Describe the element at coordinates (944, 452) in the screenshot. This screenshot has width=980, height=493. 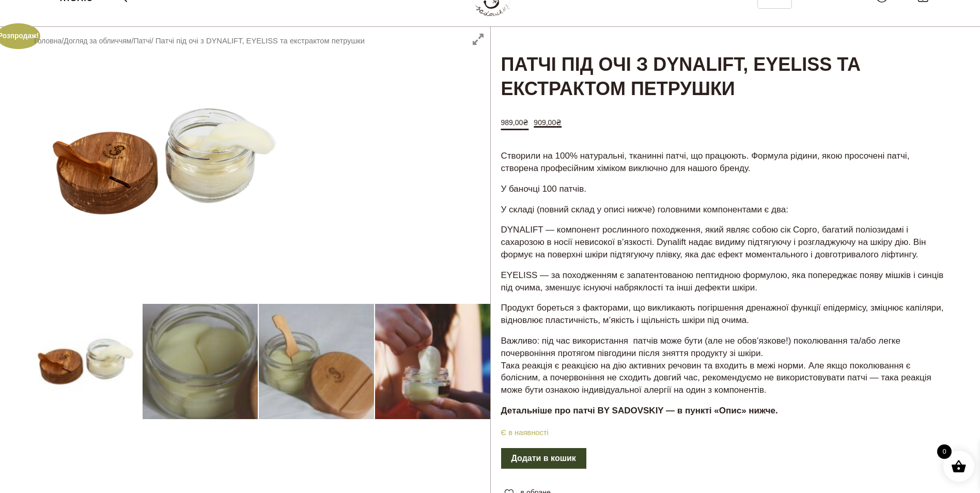
I see `span: 0` at that location.